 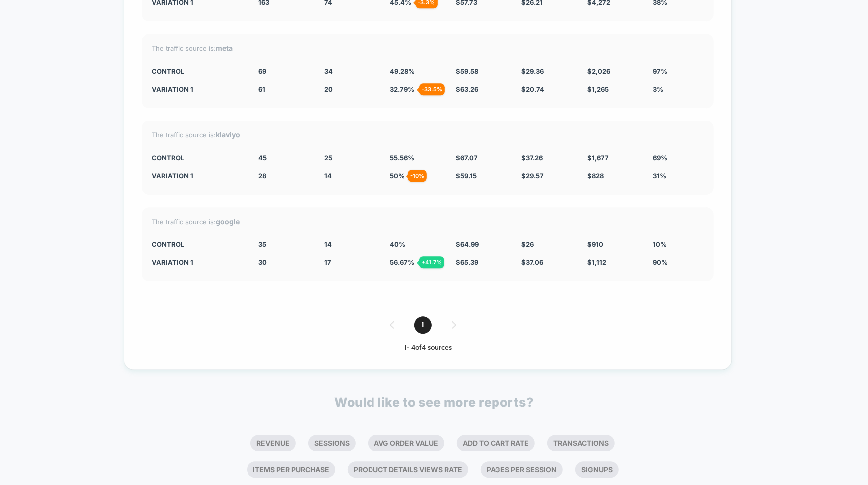 I want to click on div: - 33.5 %, so click(x=432, y=89).